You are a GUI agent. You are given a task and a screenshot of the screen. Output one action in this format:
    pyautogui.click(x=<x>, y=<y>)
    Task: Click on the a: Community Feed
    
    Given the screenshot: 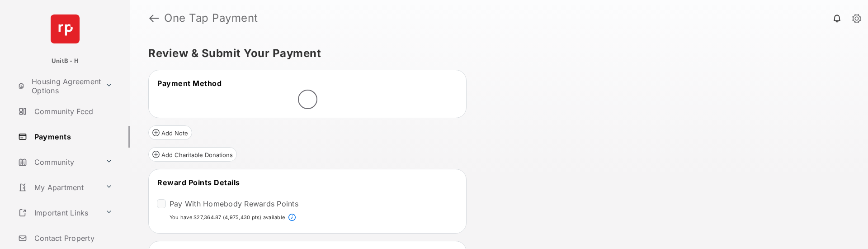 What is the action you would take?
    pyautogui.click(x=72, y=111)
    